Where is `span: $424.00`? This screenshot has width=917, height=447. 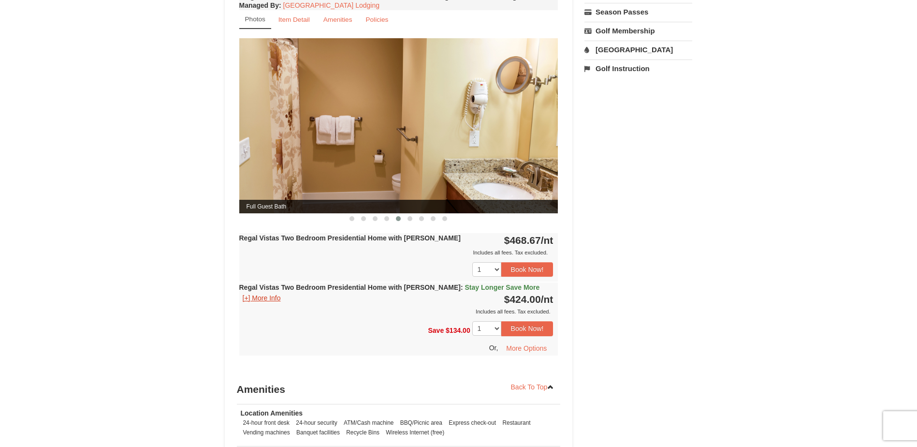
span: $424.00 is located at coordinates (523, 299).